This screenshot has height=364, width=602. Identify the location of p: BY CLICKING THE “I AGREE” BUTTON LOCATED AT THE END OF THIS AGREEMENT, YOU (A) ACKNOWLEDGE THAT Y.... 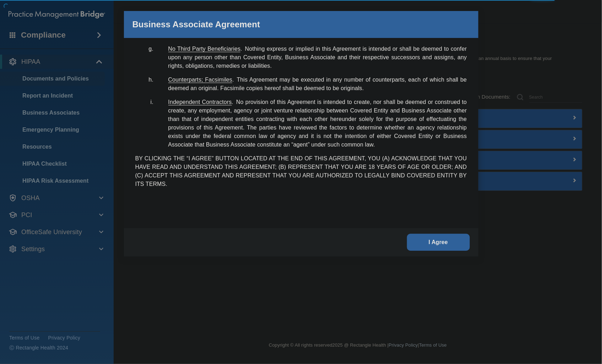
(301, 171).